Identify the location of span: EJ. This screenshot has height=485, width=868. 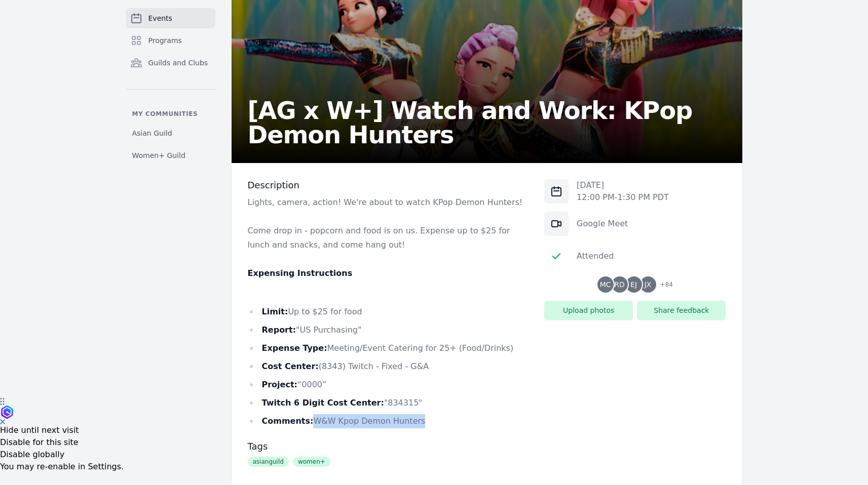
(634, 285).